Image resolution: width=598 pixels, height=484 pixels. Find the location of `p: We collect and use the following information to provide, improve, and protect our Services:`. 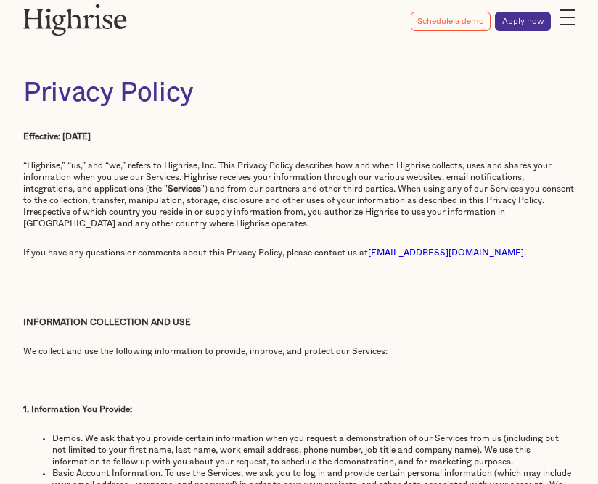

p: We collect and use the following information to provide, improve, and protect our Services: is located at coordinates (299, 351).